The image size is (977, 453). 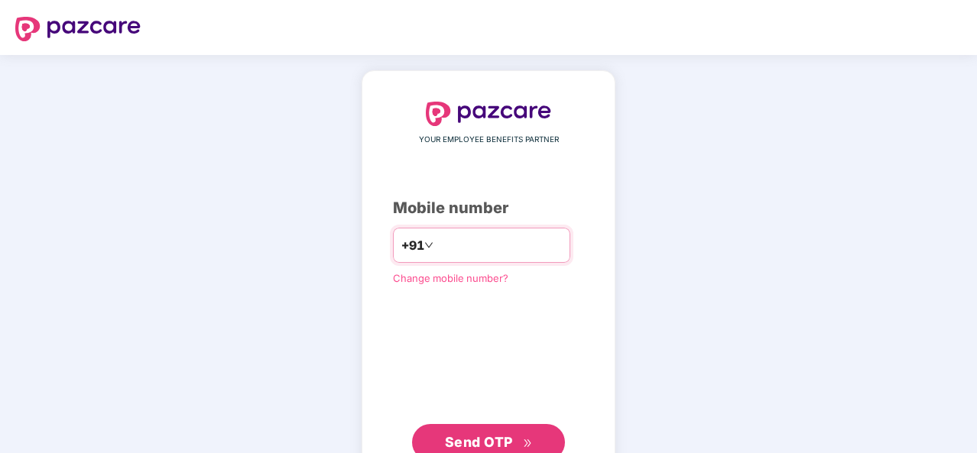 What do you see at coordinates (450, 278) in the screenshot?
I see `a: Change mobile number?` at bounding box center [450, 278].